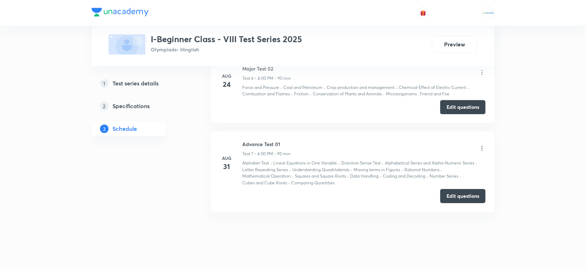 Image resolution: width=586 pixels, height=268 pixels. What do you see at coordinates (120, 13) in the screenshot?
I see `a: Company Logo` at bounding box center [120, 13].